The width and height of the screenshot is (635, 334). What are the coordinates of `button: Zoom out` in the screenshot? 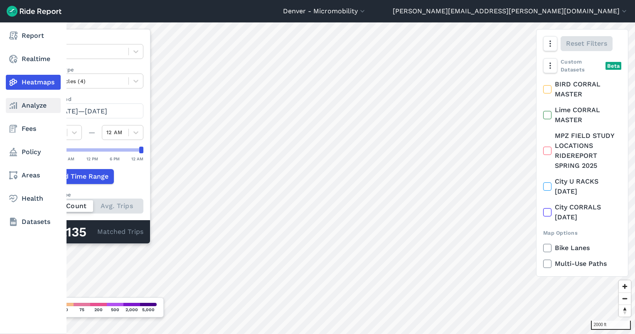 It's located at (625, 299).